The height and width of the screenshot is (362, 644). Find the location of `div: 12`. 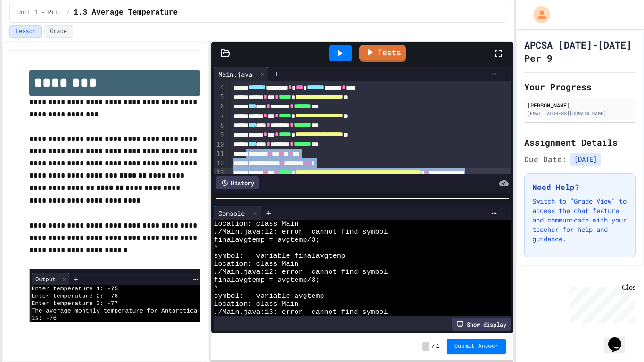

div: 12 is located at coordinates (220, 163).